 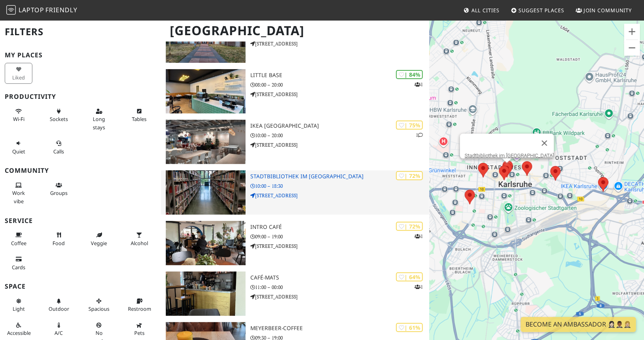 What do you see at coordinates (632, 32) in the screenshot?
I see `button: Vergrößern` at bounding box center [632, 32].